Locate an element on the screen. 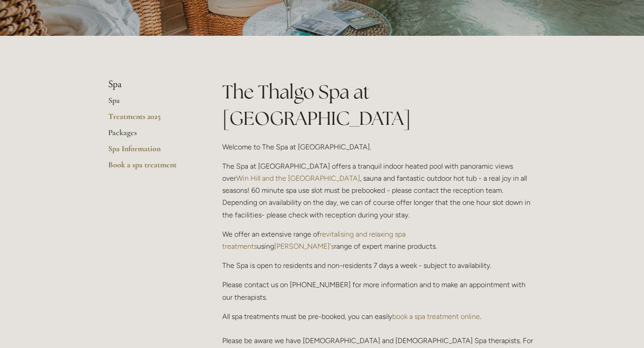 The width and height of the screenshot is (644, 348). a: Spa is located at coordinates (151, 103).